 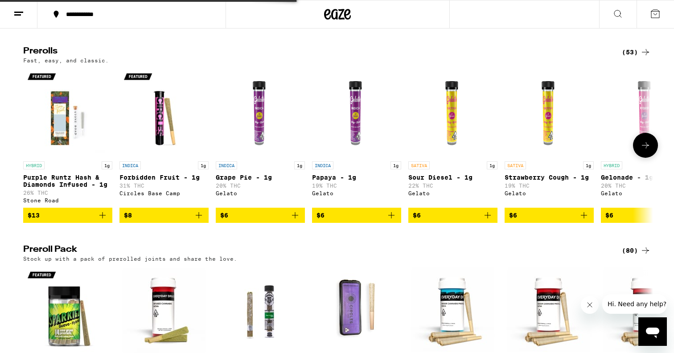 What do you see at coordinates (453, 112) in the screenshot?
I see `img: Gelato - Sour Diesel - 1g` at bounding box center [453, 112].